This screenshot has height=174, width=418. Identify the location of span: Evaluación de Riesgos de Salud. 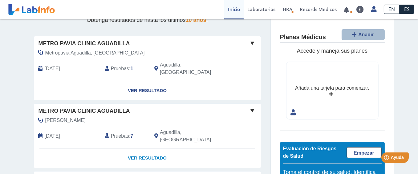
(310, 152).